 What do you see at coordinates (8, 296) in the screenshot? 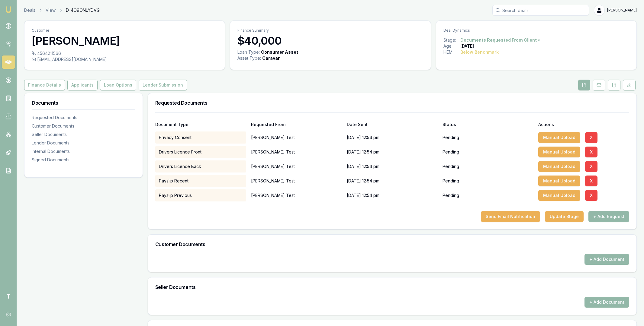
I see `span: T` at bounding box center [8, 296].